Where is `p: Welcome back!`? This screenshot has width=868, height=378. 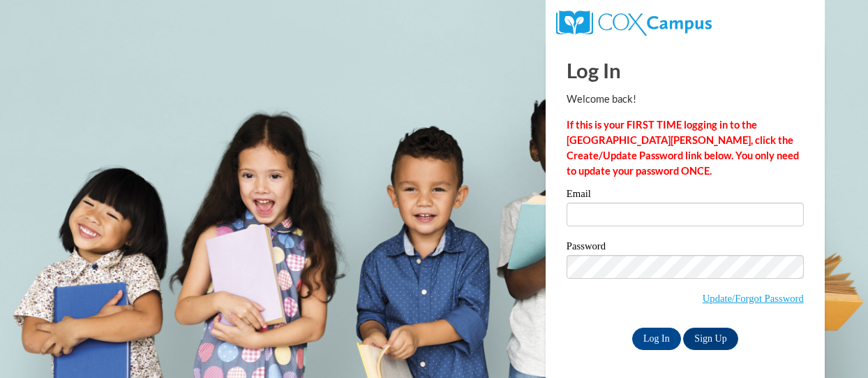 p: Welcome back! is located at coordinates (685, 99).